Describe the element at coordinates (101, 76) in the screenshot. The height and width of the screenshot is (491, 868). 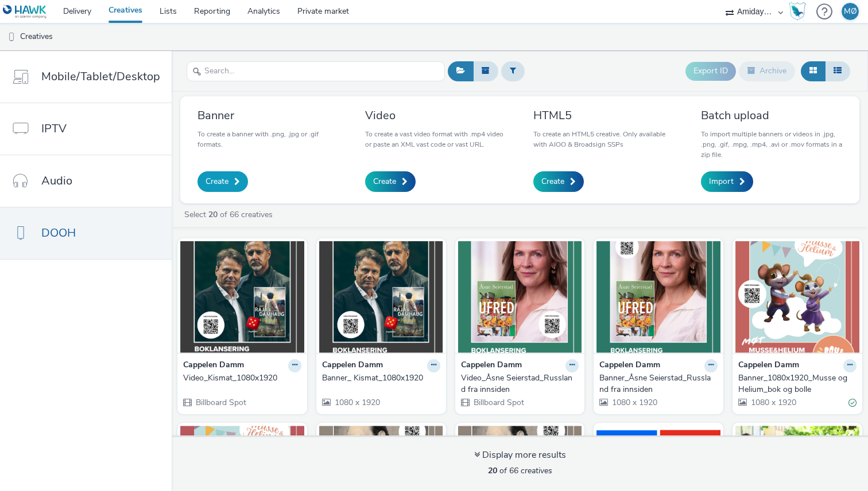
I see `span: Mobile/Tablet/Desktop` at that location.